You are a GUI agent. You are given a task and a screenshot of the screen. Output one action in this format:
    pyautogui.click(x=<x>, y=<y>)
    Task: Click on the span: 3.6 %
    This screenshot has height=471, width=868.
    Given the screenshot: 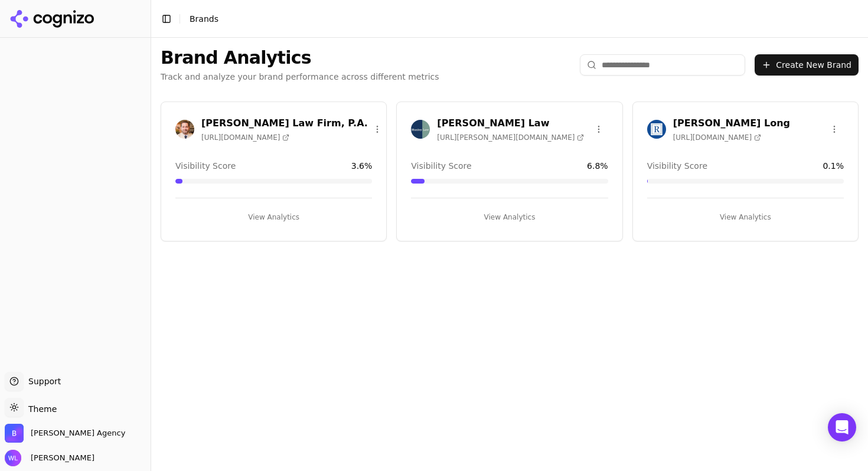 What is the action you would take?
    pyautogui.click(x=362, y=166)
    